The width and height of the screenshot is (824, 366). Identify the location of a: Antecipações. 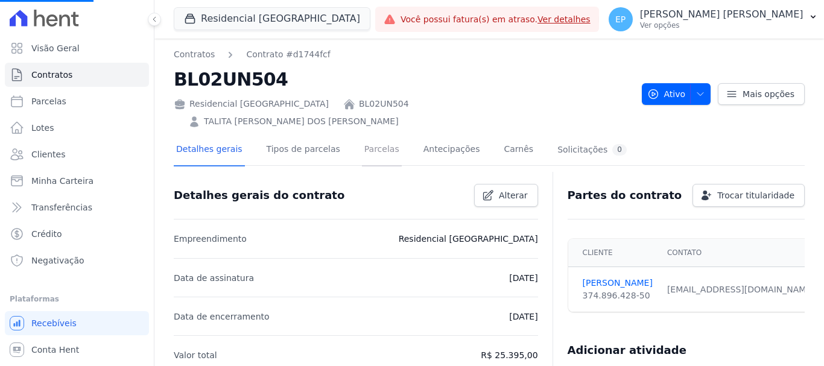
(452, 150).